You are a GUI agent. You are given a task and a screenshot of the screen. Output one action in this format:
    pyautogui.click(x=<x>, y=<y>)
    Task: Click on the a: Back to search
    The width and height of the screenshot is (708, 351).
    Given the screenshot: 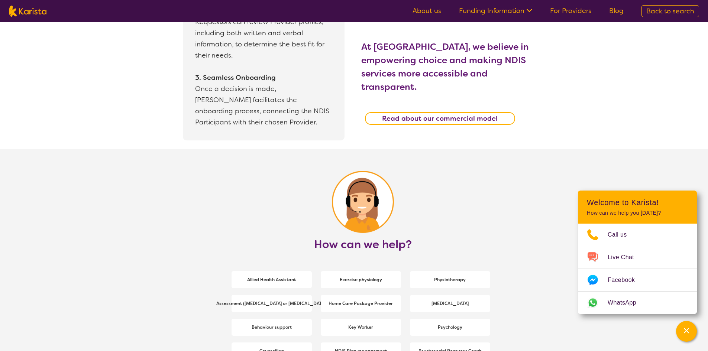 What is the action you would take?
    pyautogui.click(x=670, y=11)
    